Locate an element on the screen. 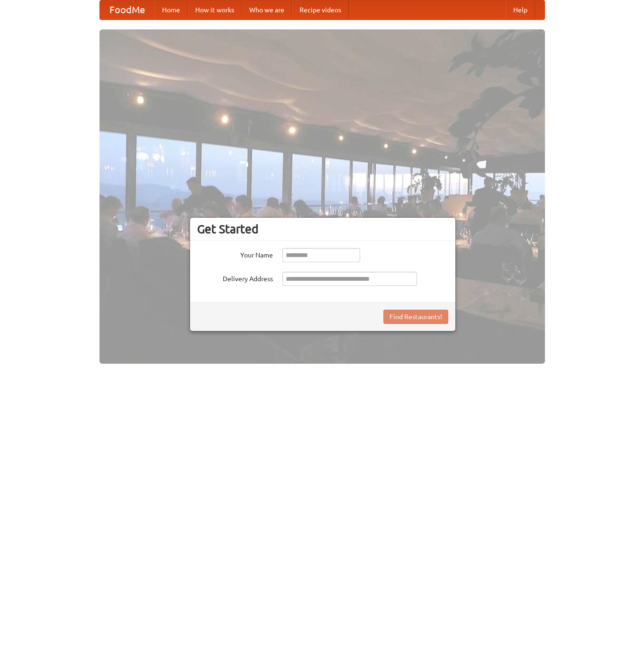 The image size is (644, 671). h3: Get Started is located at coordinates (323, 229).